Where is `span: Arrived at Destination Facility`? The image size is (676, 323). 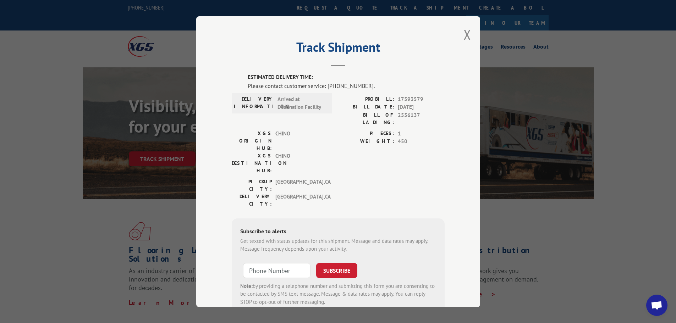 span: Arrived at Destination Facility is located at coordinates (301, 103).